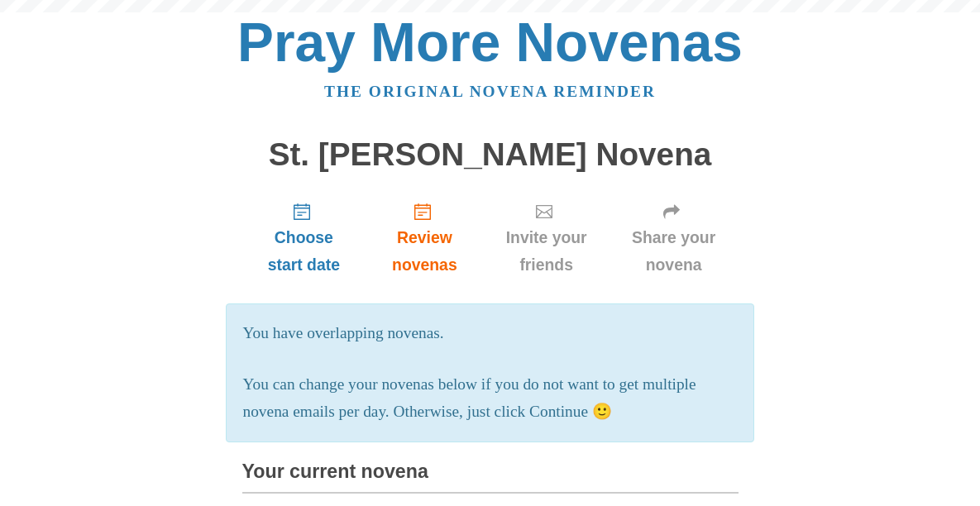 The height and width of the screenshot is (506, 980). Describe the element at coordinates (424, 238) in the screenshot. I see `a: Review novenas` at that location.